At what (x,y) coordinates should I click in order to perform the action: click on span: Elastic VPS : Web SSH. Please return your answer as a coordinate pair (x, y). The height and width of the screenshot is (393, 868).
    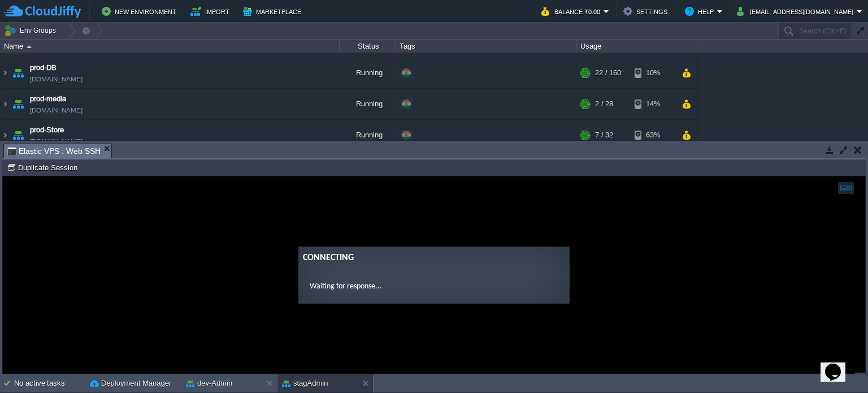
    Looking at the image, I should click on (54, 151).